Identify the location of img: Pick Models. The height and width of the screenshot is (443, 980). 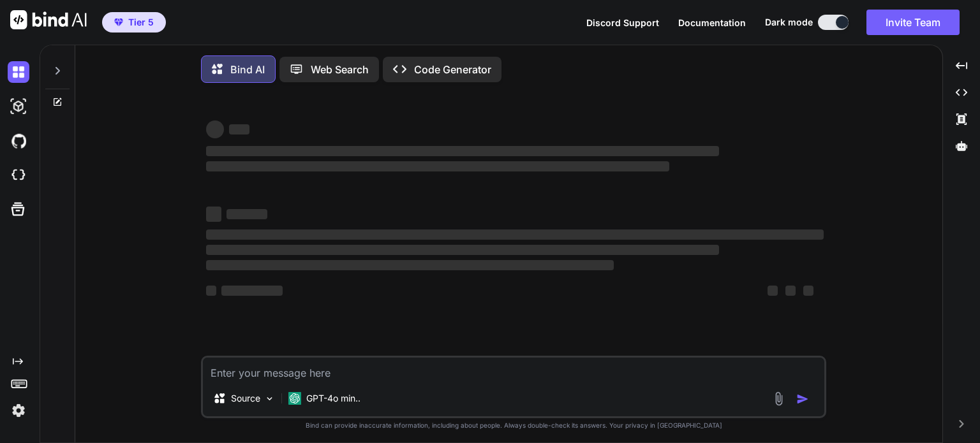
(269, 398).